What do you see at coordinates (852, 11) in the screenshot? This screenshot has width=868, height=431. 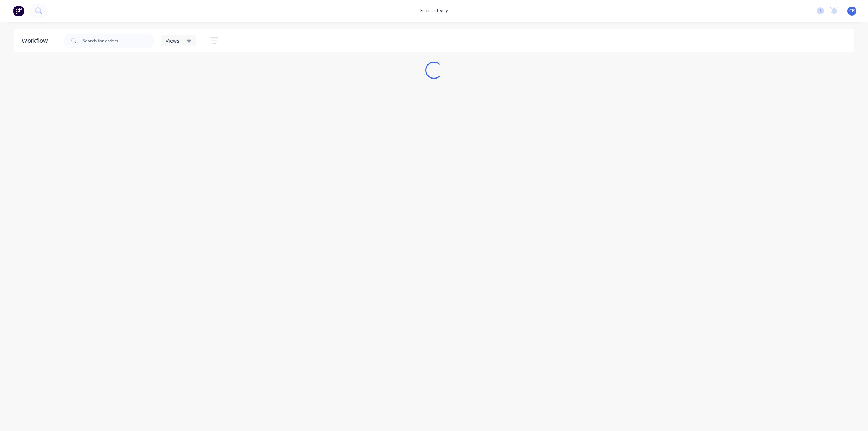 I see `span: CR` at bounding box center [852, 11].